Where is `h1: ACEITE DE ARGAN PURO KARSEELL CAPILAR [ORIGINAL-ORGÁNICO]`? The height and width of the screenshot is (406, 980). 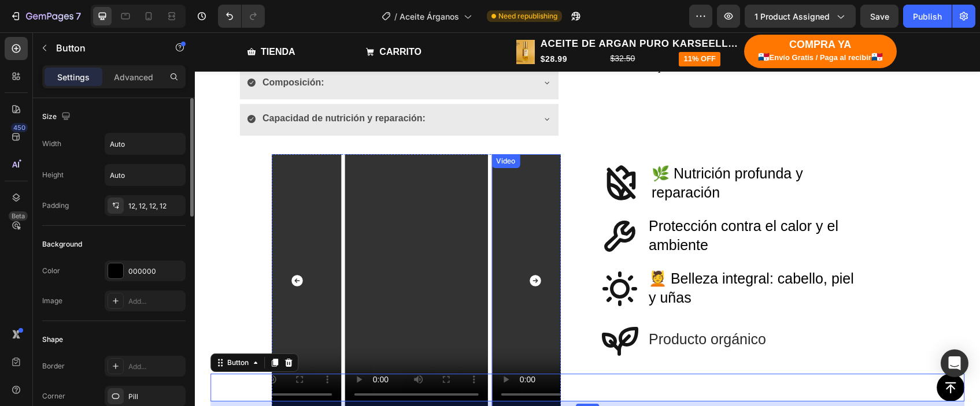
h1: ACEITE DE ARGAN PURO KARSEELL CAPILAR [ORIGINAL-ORGÁNICO] is located at coordinates (445, 12).